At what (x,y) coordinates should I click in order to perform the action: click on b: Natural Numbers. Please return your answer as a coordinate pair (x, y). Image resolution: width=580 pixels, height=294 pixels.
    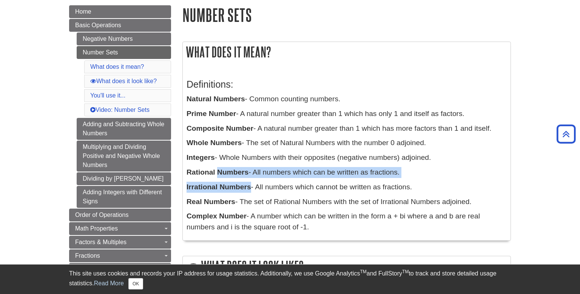
    Looking at the image, I should click on (216, 99).